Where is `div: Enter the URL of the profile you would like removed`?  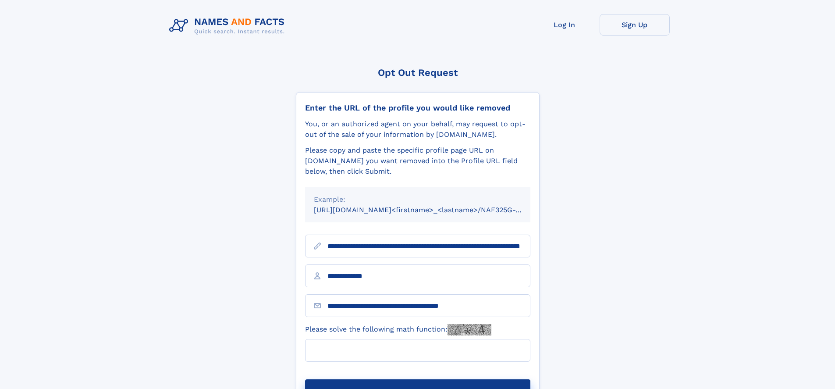 div: Enter the URL of the profile you would like removed is located at coordinates (418, 108).